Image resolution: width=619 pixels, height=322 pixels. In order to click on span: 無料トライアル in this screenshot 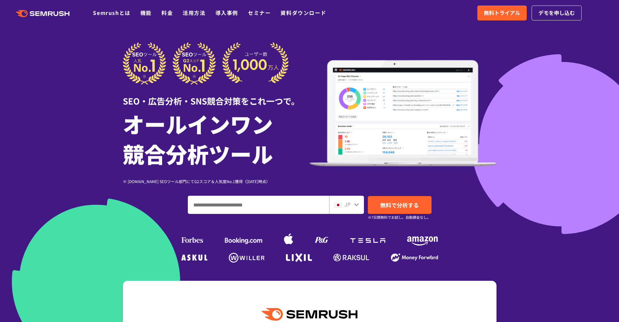, I will do `click(502, 13)`.